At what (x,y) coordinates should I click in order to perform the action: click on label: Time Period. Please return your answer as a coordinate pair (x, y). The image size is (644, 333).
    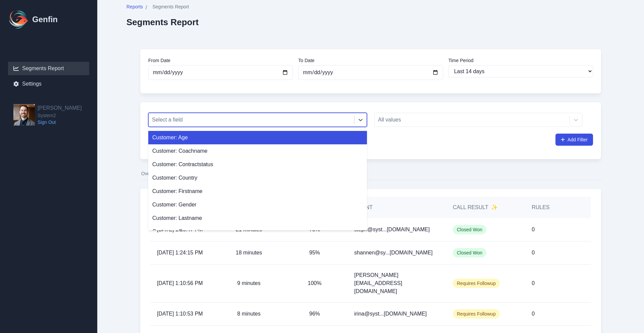
    Looking at the image, I should click on (521, 60).